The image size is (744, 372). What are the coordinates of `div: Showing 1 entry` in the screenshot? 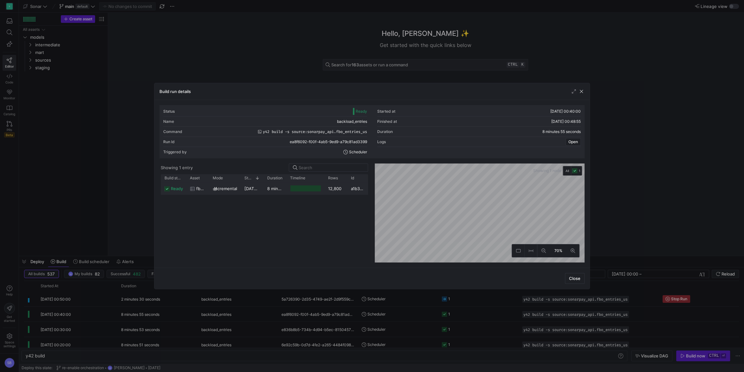 It's located at (177, 167).